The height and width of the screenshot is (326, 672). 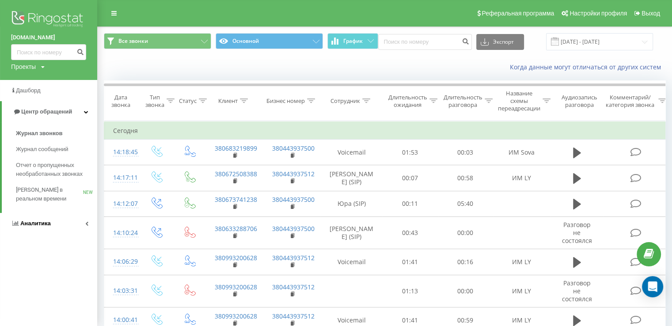 I want to click on img: Ringostat logo, so click(x=49, y=20).